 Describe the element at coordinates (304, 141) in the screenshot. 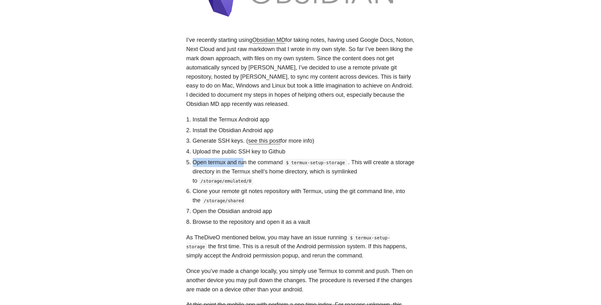

I see `li: Generate SSH keys. ( for more info)` at that location.